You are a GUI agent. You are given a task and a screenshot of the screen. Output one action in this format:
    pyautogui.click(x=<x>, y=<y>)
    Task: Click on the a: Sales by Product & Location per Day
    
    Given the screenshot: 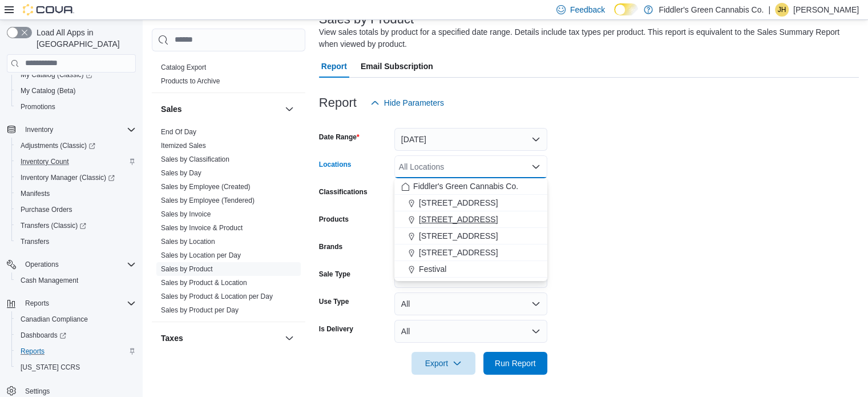 What is the action you would take?
    pyautogui.click(x=217, y=296)
    